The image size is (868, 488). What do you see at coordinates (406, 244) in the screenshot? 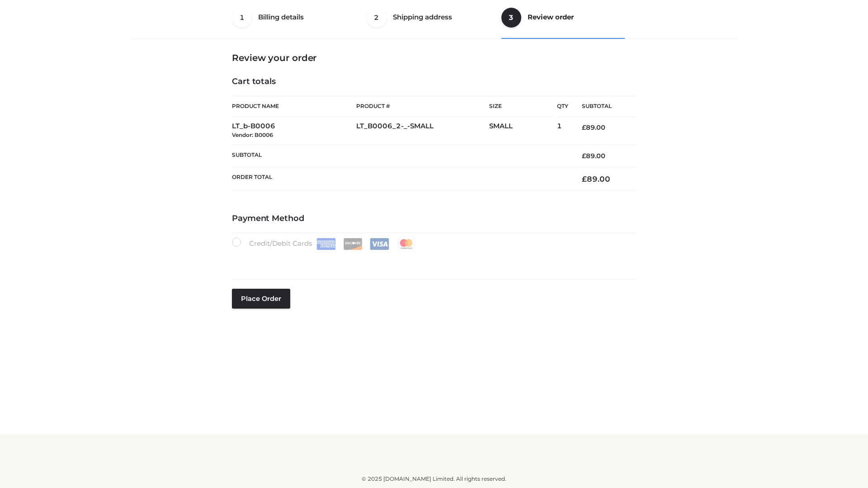
I see `img: Mastercard` at bounding box center [406, 244].